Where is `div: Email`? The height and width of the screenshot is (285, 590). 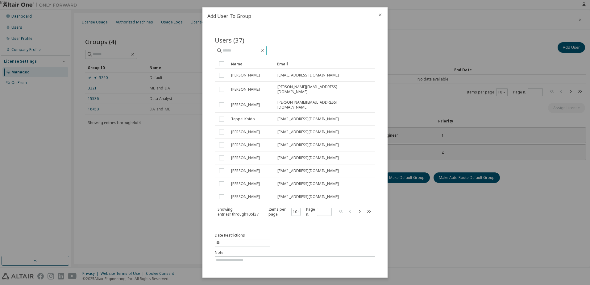 div: Email is located at coordinates (321, 64).